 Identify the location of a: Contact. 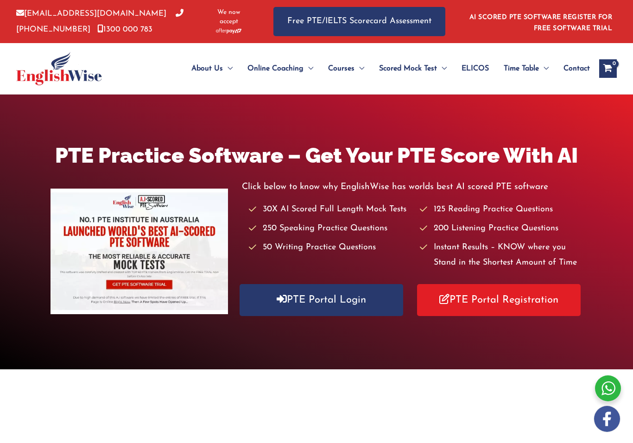
(572, 69).